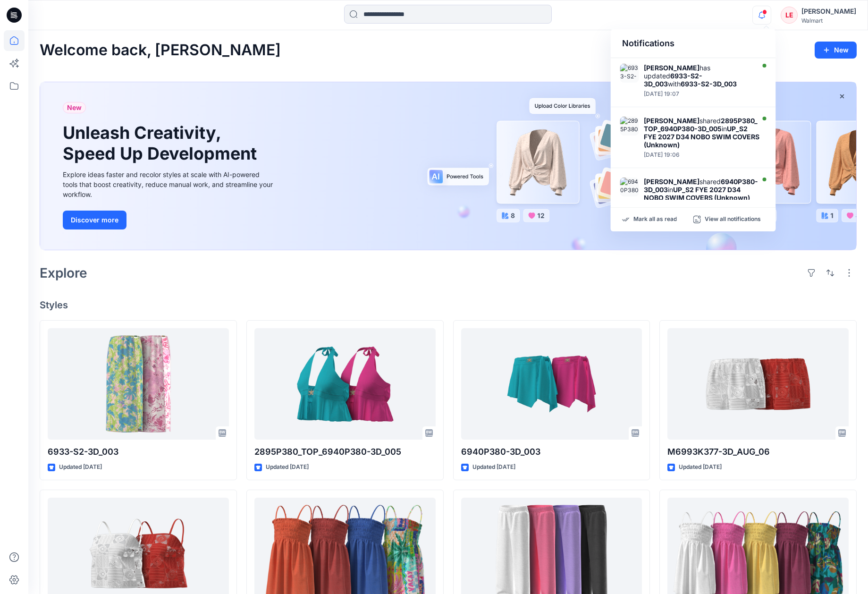 This screenshot has width=868, height=594. What do you see at coordinates (630, 73) in the screenshot?
I see `img: 6933-S2-3D_003` at bounding box center [630, 73].